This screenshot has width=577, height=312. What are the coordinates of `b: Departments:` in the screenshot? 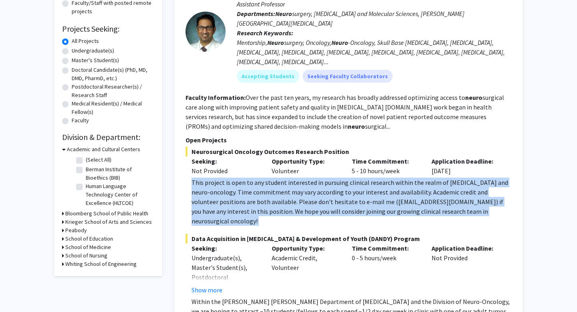 It's located at (256, 14).